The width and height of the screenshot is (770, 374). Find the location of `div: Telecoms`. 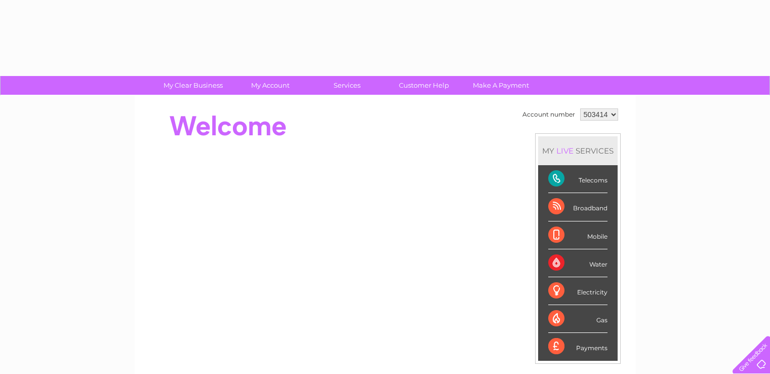

div: Telecoms is located at coordinates (578, 179).